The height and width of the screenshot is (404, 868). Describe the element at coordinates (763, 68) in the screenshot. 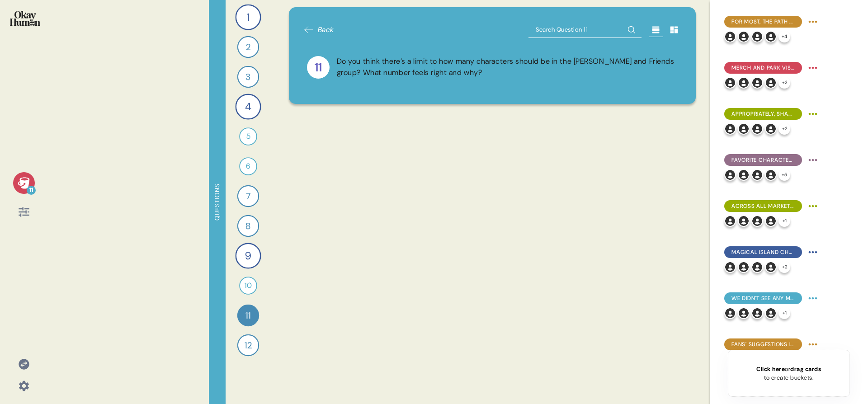

I see `span: Merch and park visits are the key ways fans find both intrinsic & extrinsic value.` at that location.